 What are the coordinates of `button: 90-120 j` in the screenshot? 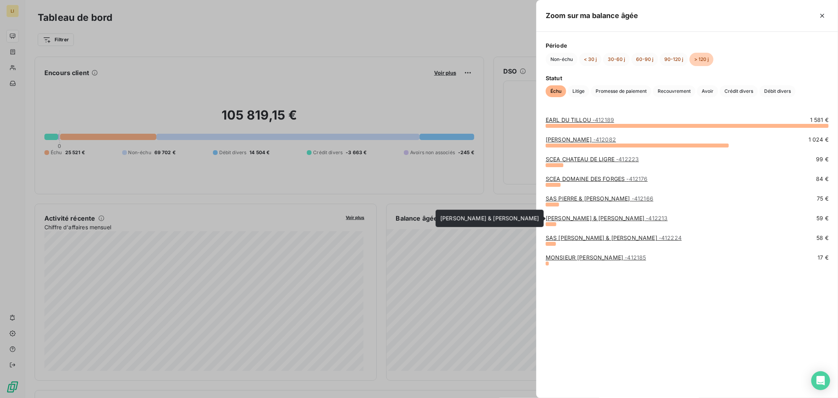 It's located at (674, 59).